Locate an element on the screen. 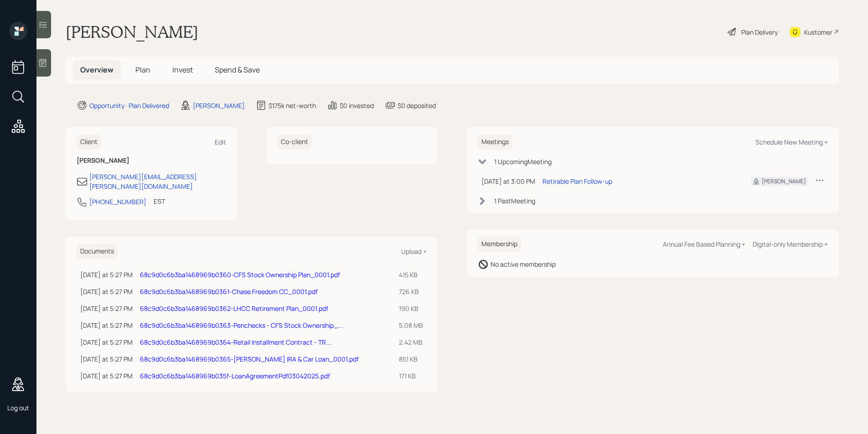 Image resolution: width=868 pixels, height=434 pixels. span: Invest is located at coordinates (183, 69).